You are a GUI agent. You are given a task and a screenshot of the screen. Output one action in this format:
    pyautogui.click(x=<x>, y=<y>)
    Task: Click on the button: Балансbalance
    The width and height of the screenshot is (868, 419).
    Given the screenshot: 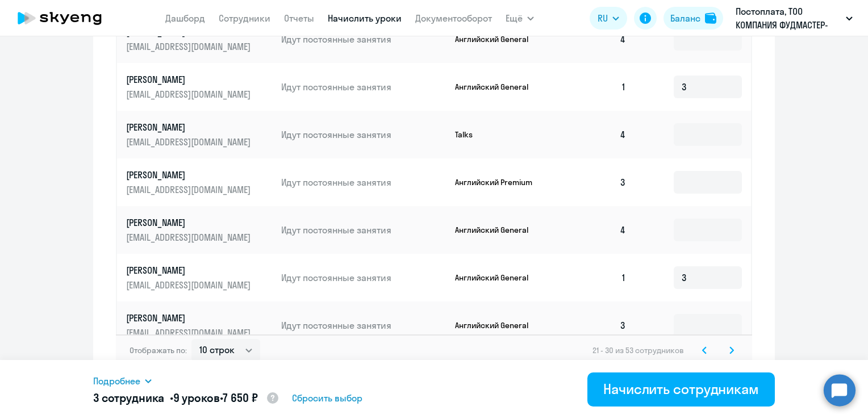 What is the action you would take?
    pyautogui.click(x=693, y=18)
    